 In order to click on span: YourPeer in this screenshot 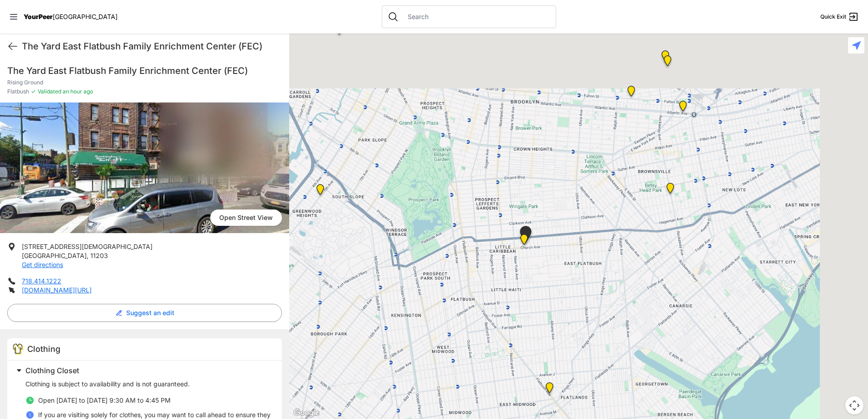, I will do `click(38, 17)`.